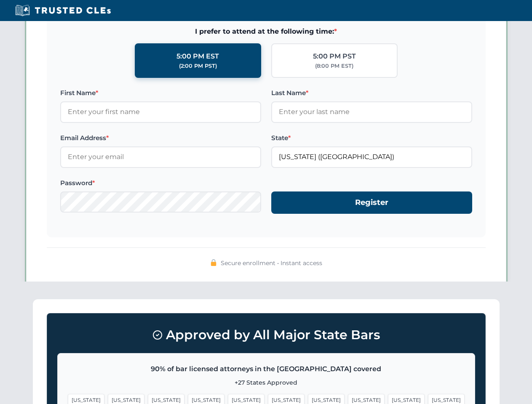 The height and width of the screenshot is (404, 532). Describe the element at coordinates (198, 66) in the screenshot. I see `div: (2:00 PM PST)` at that location.